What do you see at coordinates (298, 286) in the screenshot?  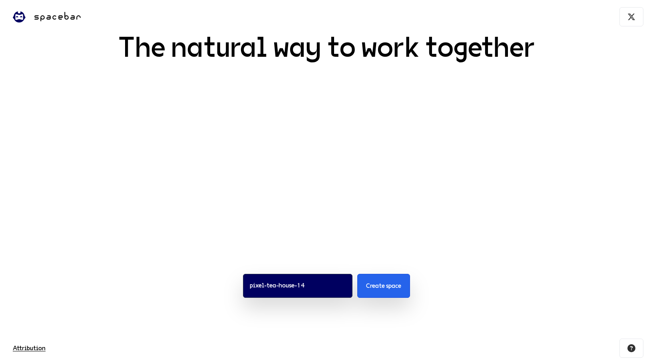 I see `input: Name of your space` at bounding box center [298, 286].